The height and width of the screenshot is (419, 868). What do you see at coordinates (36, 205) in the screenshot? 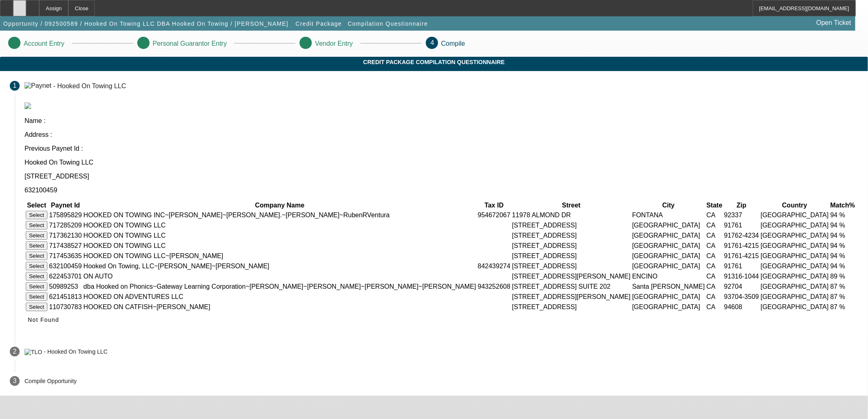
I see `th: Select` at bounding box center [36, 205].